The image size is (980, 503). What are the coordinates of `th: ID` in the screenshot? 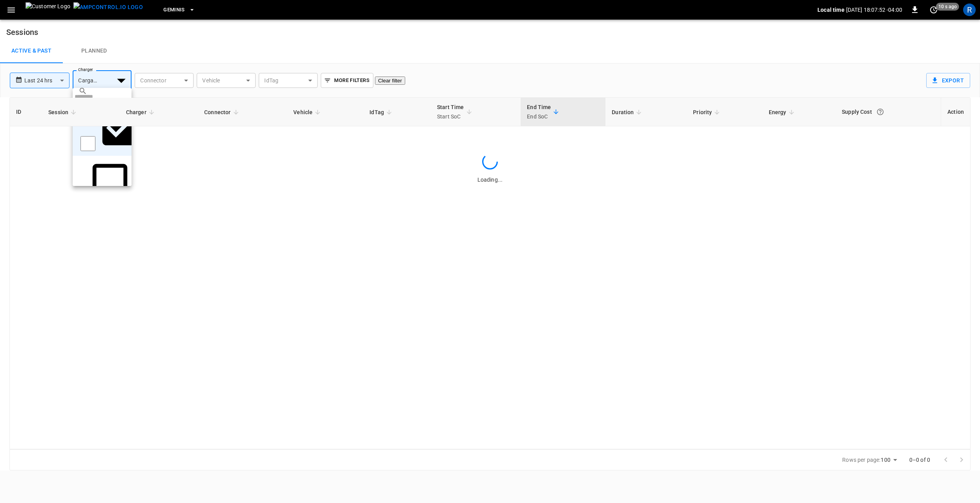 It's located at (26, 112).